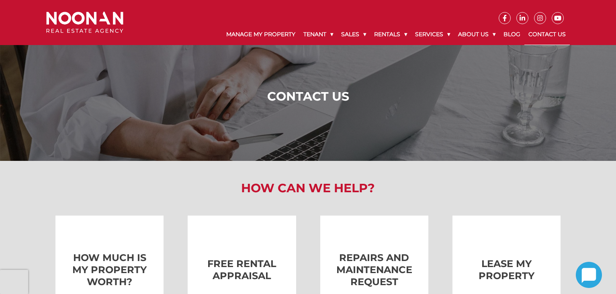  What do you see at coordinates (261, 34) in the screenshot?
I see `a: Manage My Property` at bounding box center [261, 34].